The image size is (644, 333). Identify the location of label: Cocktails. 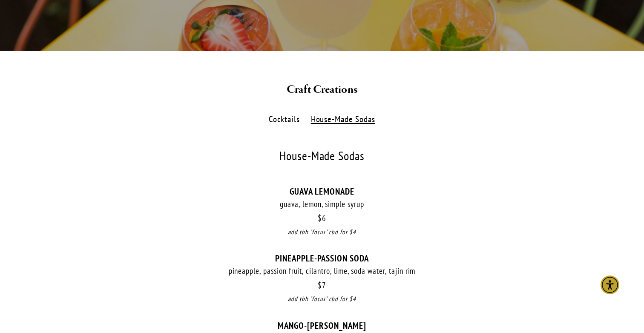
(284, 119).